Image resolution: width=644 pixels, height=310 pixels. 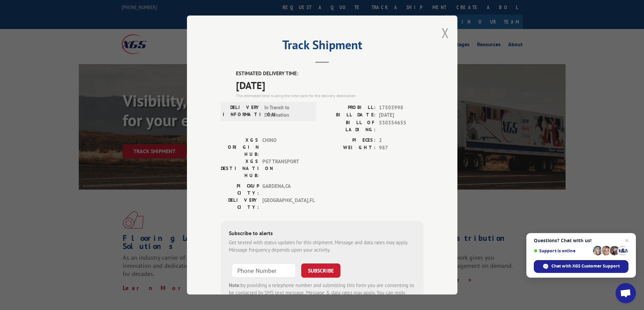 What do you see at coordinates (329, 73) in the screenshot?
I see `label: ESTIMATED DELIVERY TIME:` at bounding box center [329, 73].